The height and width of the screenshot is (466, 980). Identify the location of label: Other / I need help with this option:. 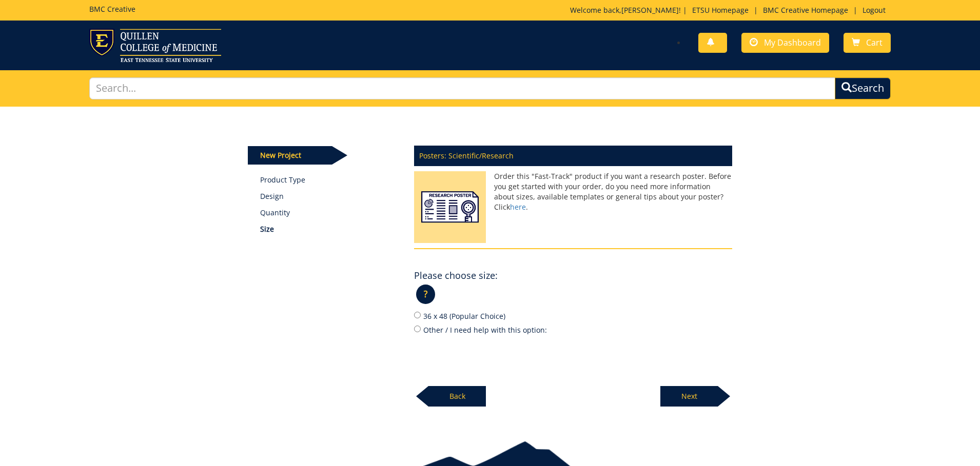
(574, 330).